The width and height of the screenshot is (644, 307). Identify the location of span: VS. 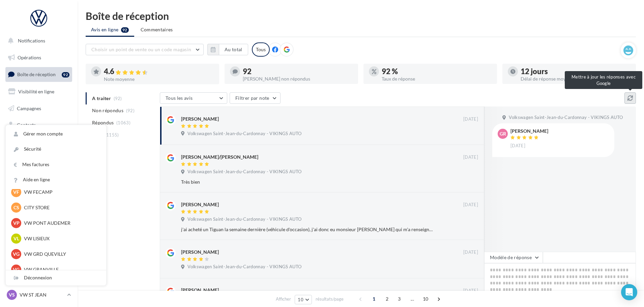
(12, 295).